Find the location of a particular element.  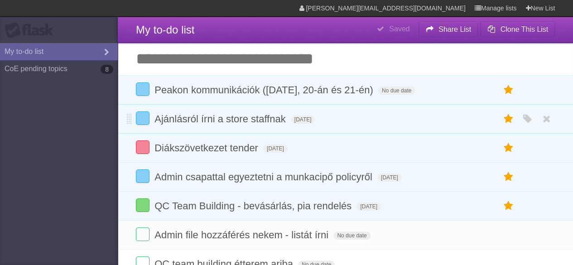

b: Saved is located at coordinates (399, 29).